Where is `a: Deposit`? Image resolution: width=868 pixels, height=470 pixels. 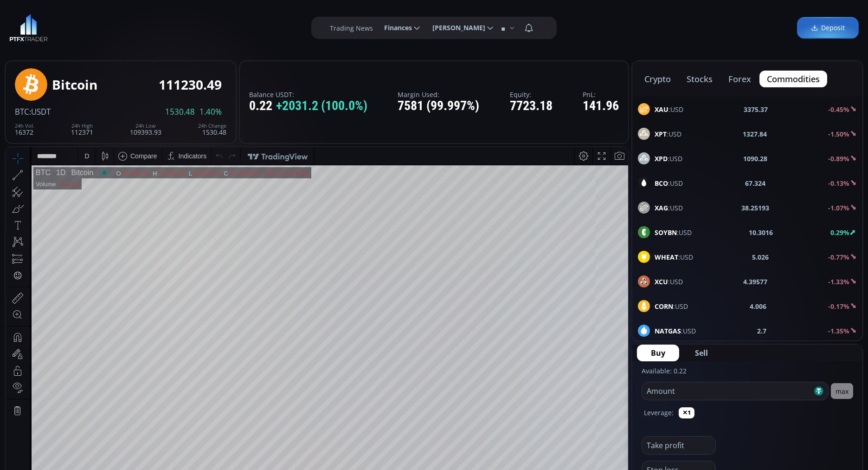 a: Deposit is located at coordinates (827, 28).